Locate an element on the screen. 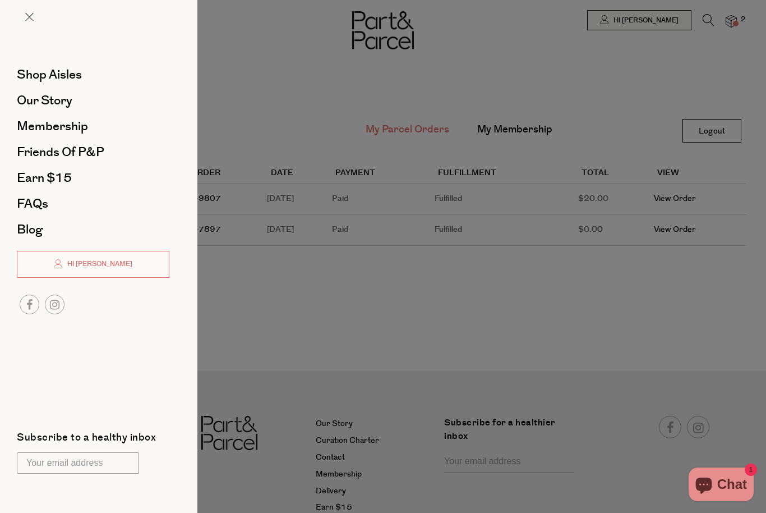  a: Membership is located at coordinates (93, 126).